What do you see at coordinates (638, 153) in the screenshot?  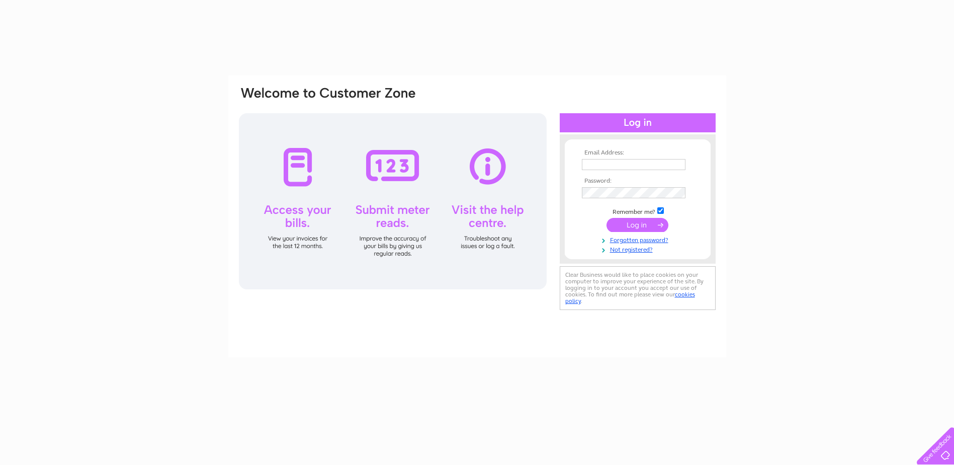 I see `th: Email Address:` at bounding box center [638, 153].